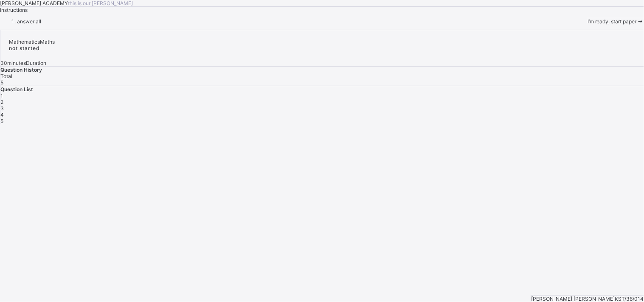 Image resolution: width=644 pixels, height=302 pixels. What do you see at coordinates (29, 21) in the screenshot?
I see `span: answer all` at bounding box center [29, 21].